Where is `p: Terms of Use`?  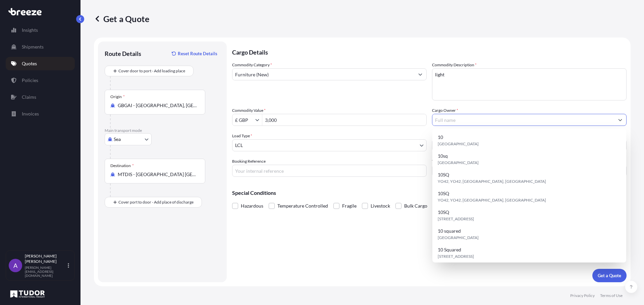
p: Terms of Use is located at coordinates (611, 295).